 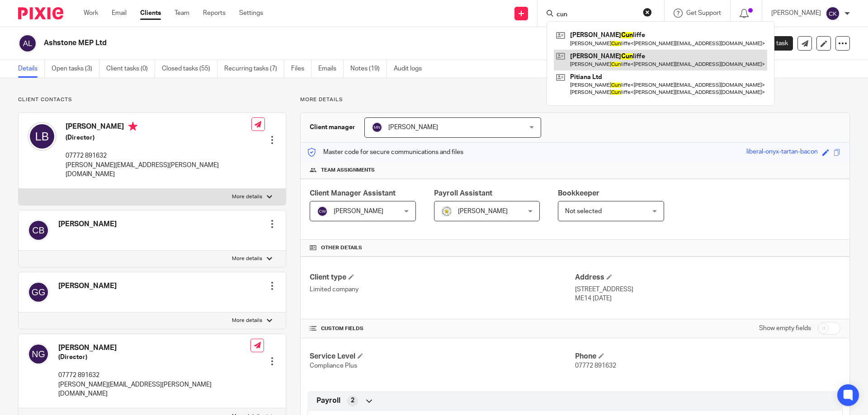 What do you see at coordinates (369, 69) in the screenshot?
I see `a: Notes (19)` at bounding box center [369, 69].